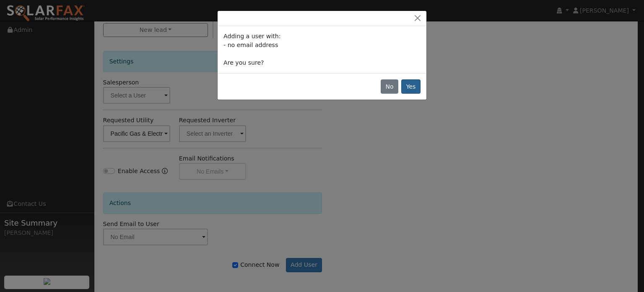  I want to click on button: Yes, so click(411, 87).